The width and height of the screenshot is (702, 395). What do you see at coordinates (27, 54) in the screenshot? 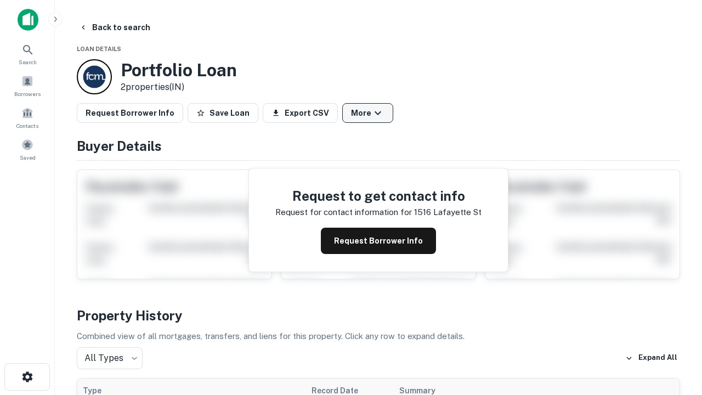
I see `div: Search` at bounding box center [27, 54].